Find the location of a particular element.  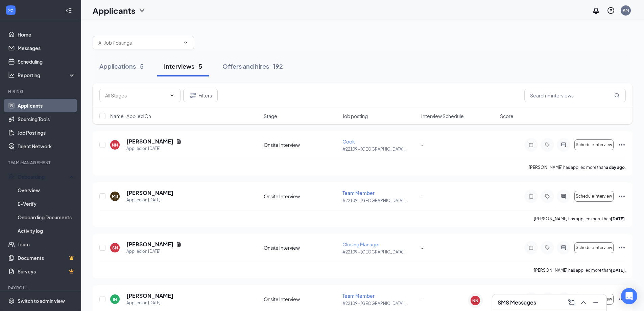

a: Messages is located at coordinates (46, 48).